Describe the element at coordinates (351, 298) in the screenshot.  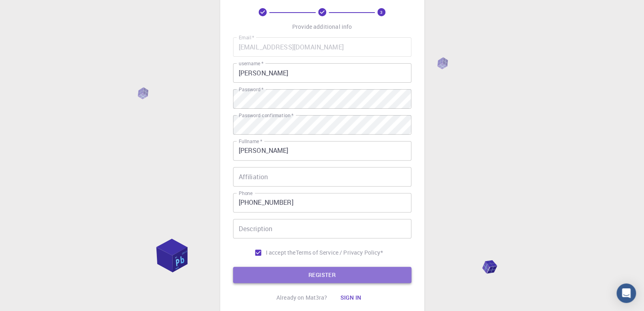
I see `a: Sign in` at that location.